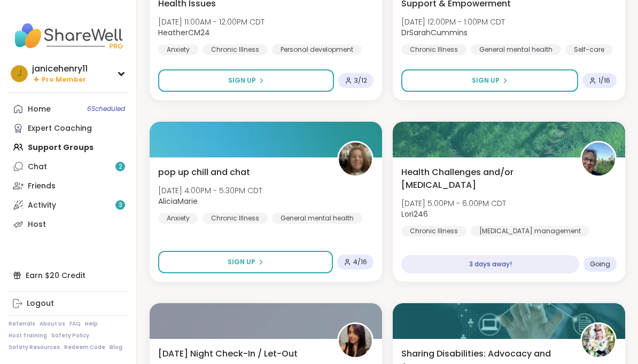  Describe the element at coordinates (63, 79) in the screenshot. I see `span: Pro Member` at that location.